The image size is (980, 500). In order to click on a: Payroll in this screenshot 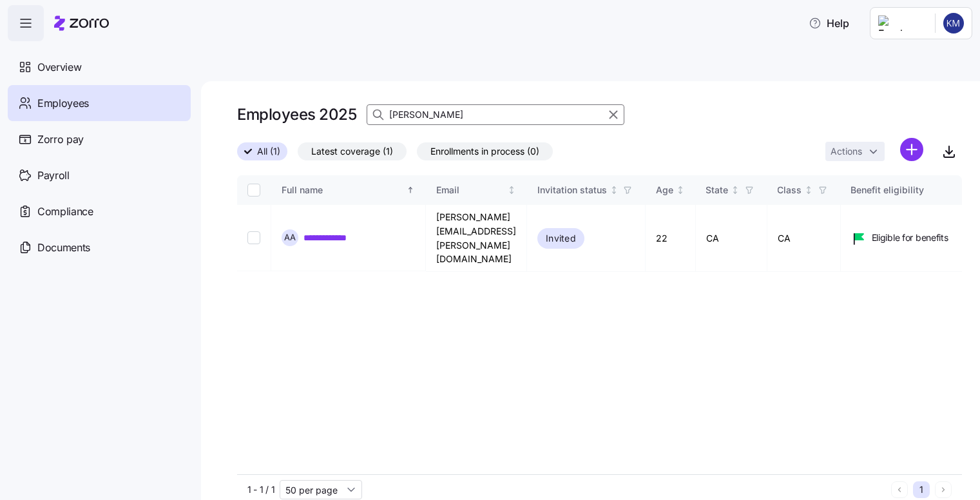, I will do `click(99, 175)`.